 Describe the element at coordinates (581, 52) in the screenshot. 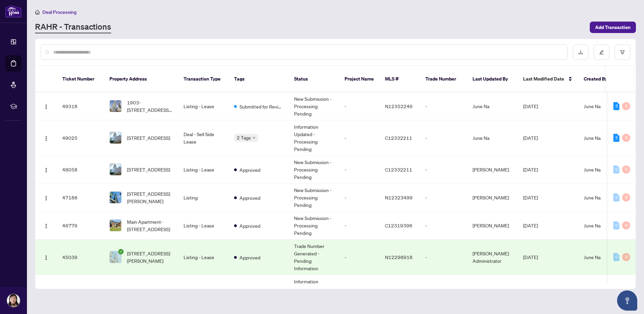

I see `span: download` at that location.